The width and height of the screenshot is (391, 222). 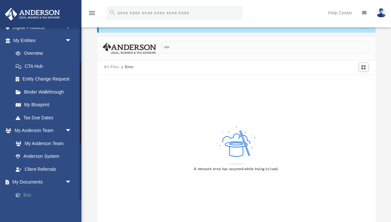 I want to click on input: Search files and folders, so click(x=265, y=47).